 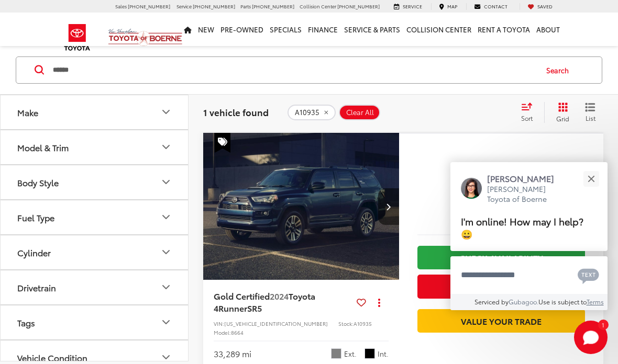 What do you see at coordinates (336, 354) in the screenshot?
I see `span: Gray` at bounding box center [336, 354].